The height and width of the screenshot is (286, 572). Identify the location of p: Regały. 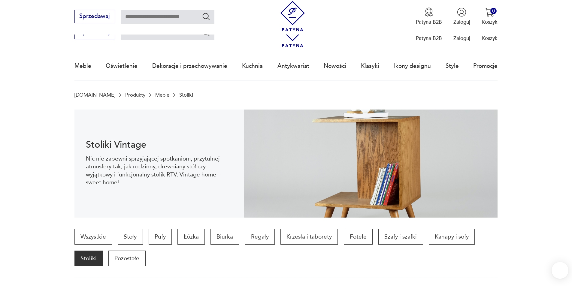
(260, 237).